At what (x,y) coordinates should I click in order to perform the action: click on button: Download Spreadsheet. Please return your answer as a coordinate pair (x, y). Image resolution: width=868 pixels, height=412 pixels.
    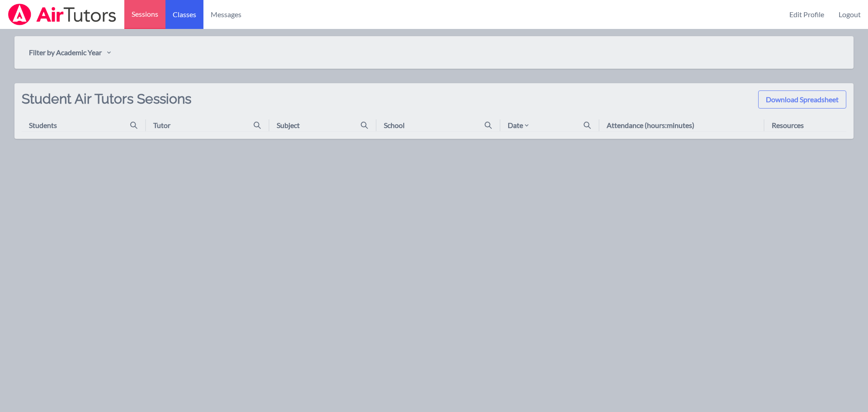
    Looking at the image, I should click on (802, 100).